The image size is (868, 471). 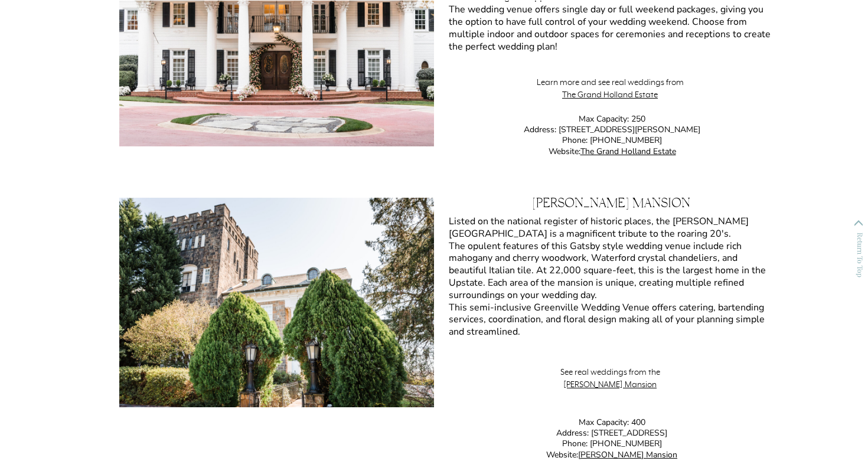 What do you see at coordinates (609, 89) in the screenshot?
I see `p: Learn more and see real weddings from` at bounding box center [609, 89].